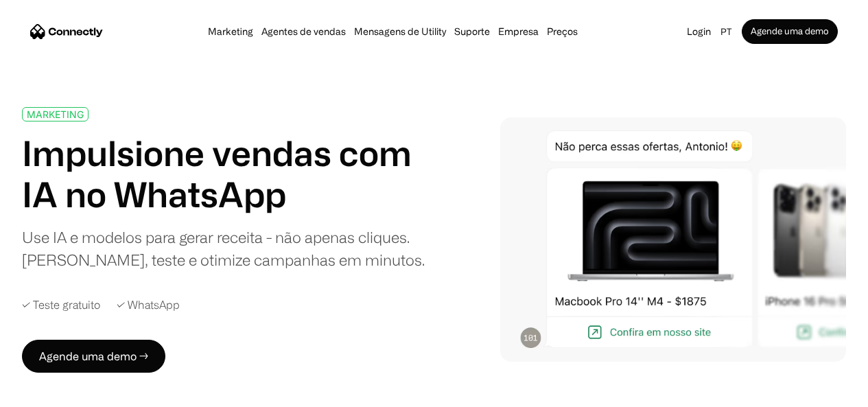  What do you see at coordinates (789, 31) in the screenshot?
I see `a: Agende uma demo` at bounding box center [789, 31].